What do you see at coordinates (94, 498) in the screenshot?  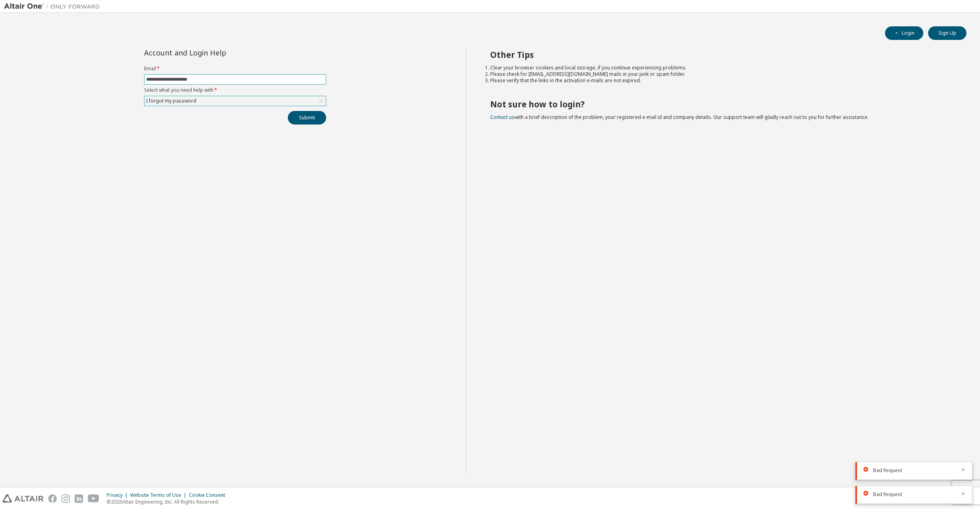 I see `img: youtube.svg` at bounding box center [94, 498].